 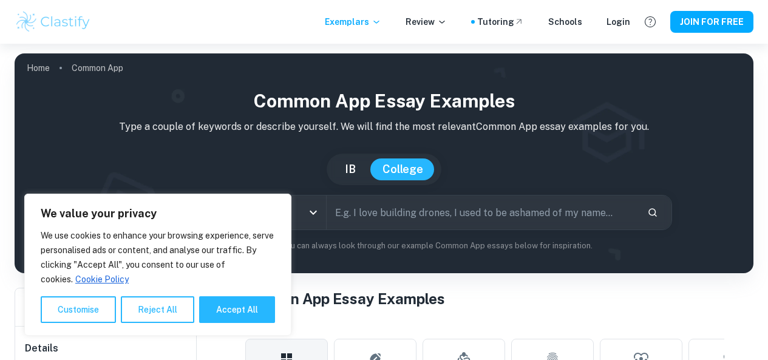 I want to click on h6: Details, so click(x=106, y=349).